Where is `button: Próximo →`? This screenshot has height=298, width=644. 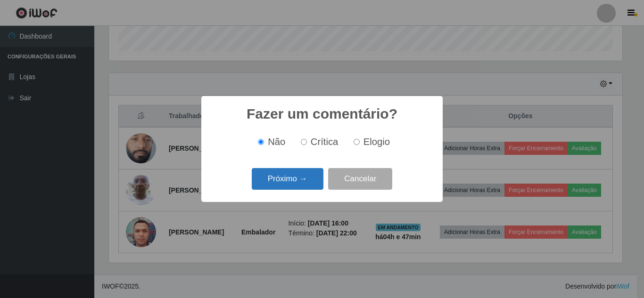
button: Próximo → is located at coordinates (288, 179).